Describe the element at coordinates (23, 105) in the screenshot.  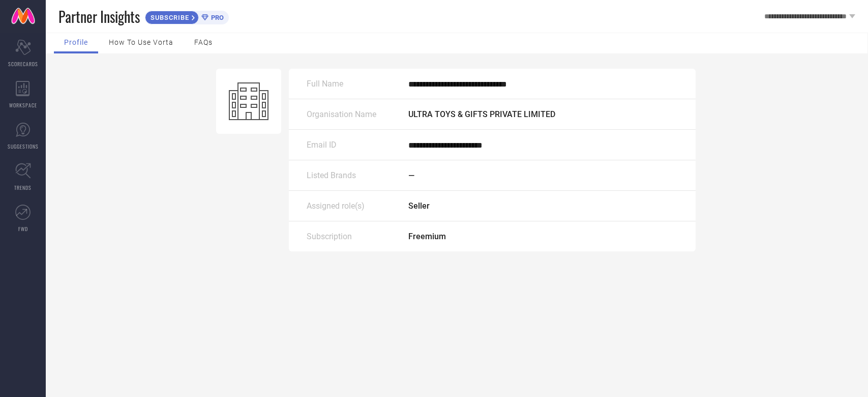
I see `span: WORKSPACE` at that location.